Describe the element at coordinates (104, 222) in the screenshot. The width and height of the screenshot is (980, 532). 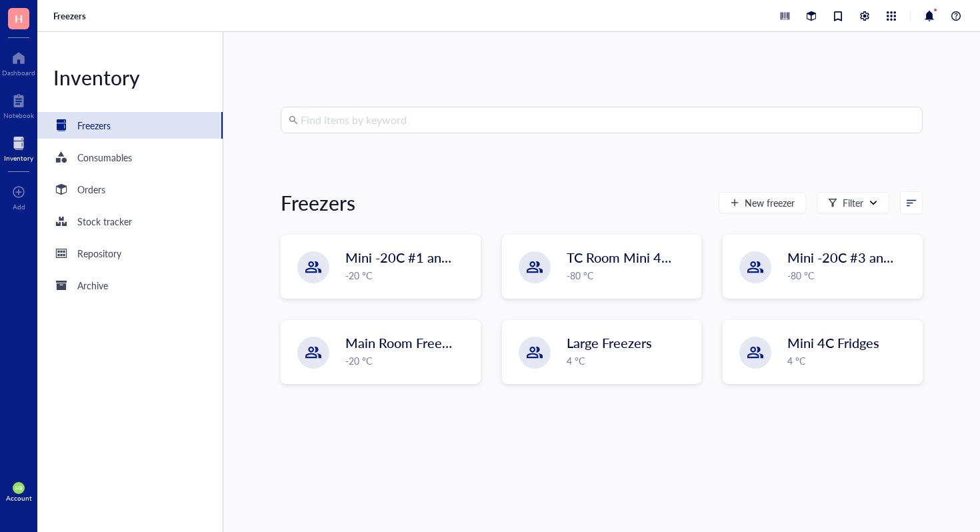
I see `div: Stock tracker` at that location.